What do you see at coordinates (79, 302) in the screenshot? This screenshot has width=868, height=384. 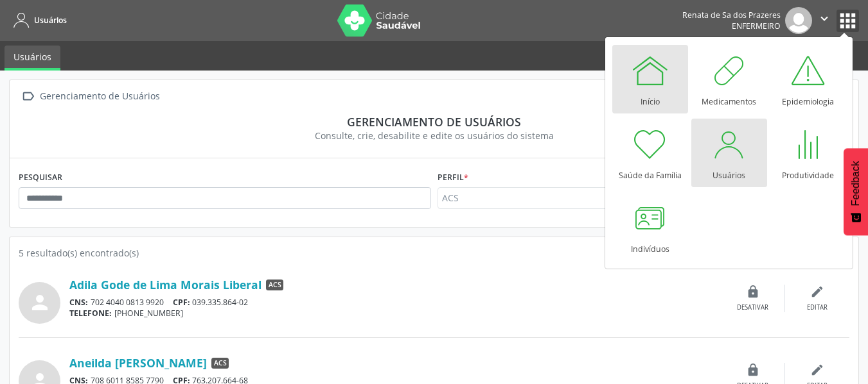 I see `span: CNS:` at bounding box center [79, 302].